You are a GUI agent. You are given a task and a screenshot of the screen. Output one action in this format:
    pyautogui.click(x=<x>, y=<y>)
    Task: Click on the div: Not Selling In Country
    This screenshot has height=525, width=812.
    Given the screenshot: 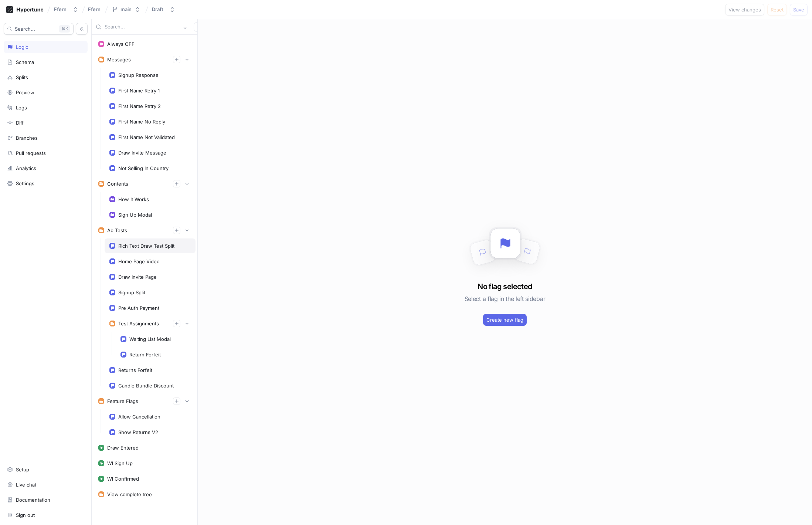 What is the action you would take?
    pyautogui.click(x=144, y=168)
    